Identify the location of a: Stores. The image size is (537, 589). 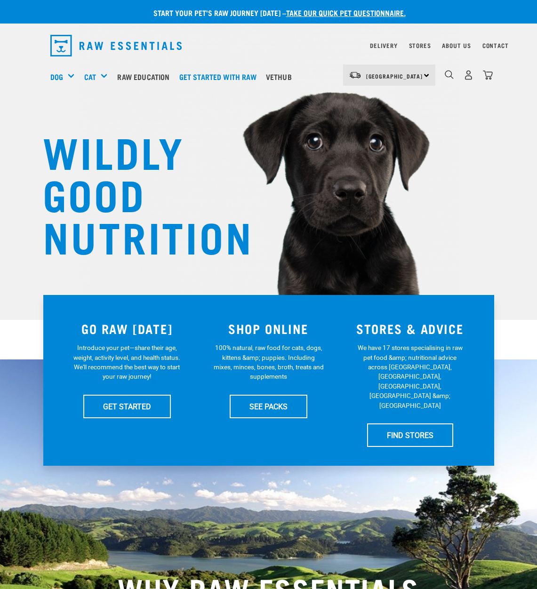
(420, 45).